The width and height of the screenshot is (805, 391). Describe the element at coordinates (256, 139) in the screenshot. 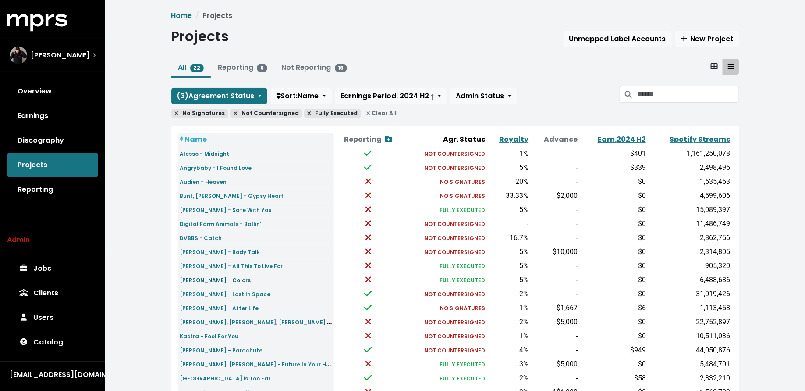

I see `th: Name` at that location.